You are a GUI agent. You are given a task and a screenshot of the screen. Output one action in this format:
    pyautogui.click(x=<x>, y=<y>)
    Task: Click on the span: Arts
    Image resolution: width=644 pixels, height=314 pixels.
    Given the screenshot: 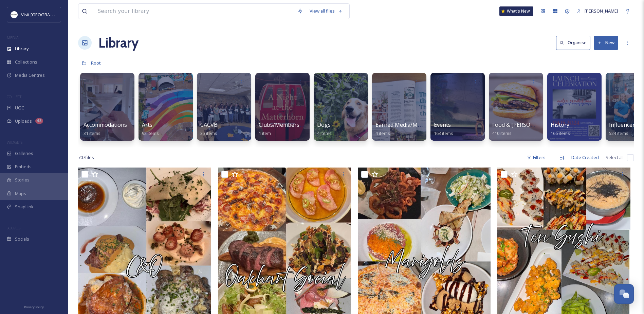 What is the action you would take?
    pyautogui.click(x=147, y=125)
    